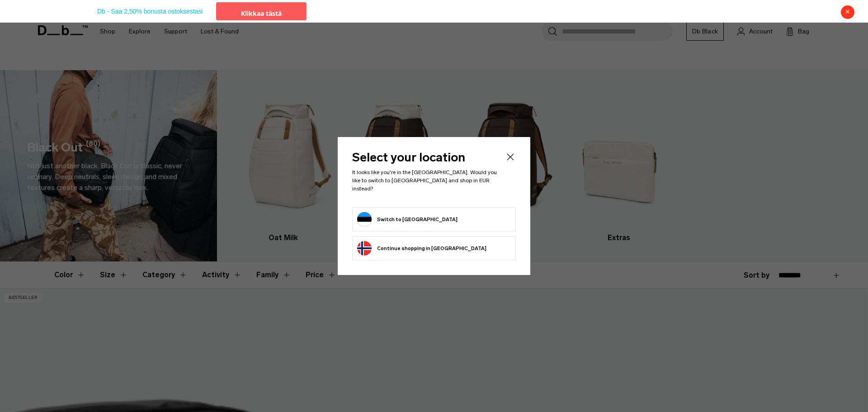 The image size is (868, 412). I want to click on a: Klikkaa tästä, so click(261, 11).